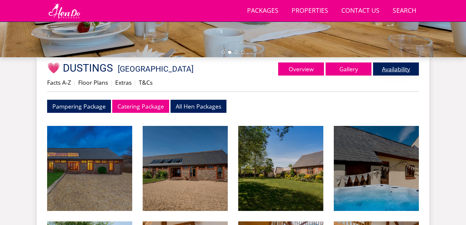 The height and width of the screenshot is (225, 466). Describe the element at coordinates (81, 68) in the screenshot. I see `a: 💗 DUSTINGS` at that location.